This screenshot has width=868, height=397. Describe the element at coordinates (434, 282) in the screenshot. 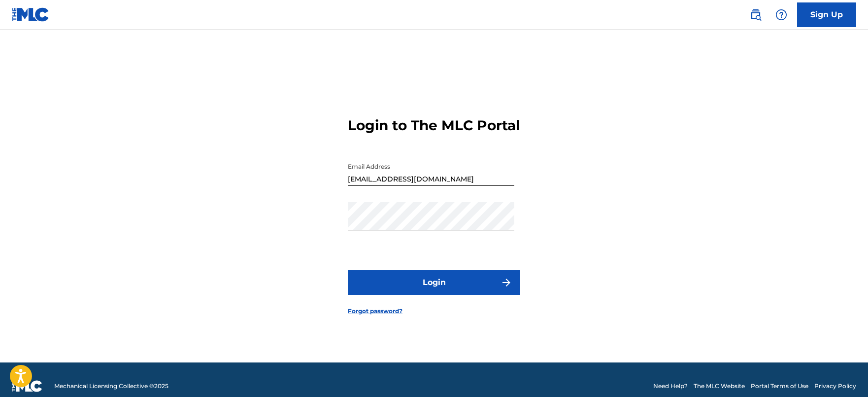

I see `button: Login` at that location.